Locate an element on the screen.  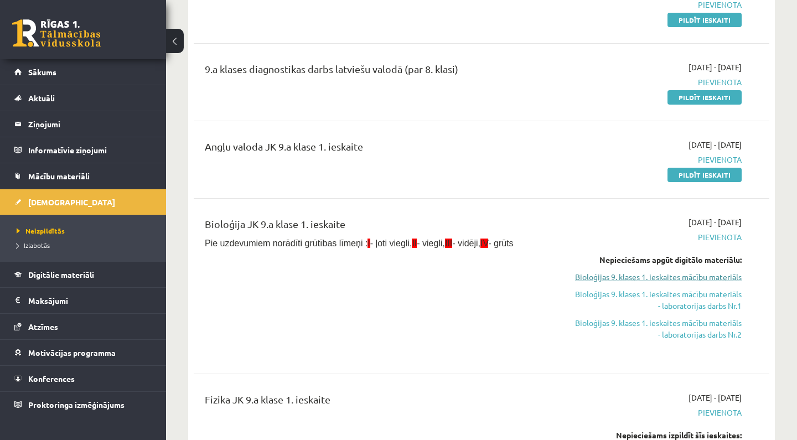
div: Nepieciešams apgūt digitālo materiālu: is located at coordinates (658, 260).